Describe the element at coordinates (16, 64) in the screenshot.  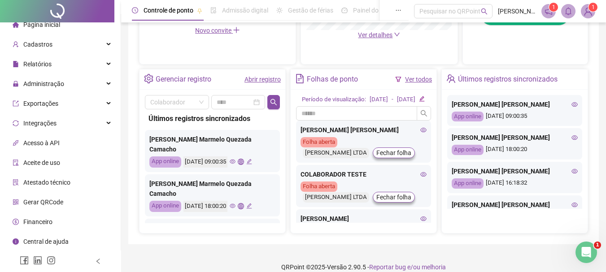
I see `span: file` at that location.